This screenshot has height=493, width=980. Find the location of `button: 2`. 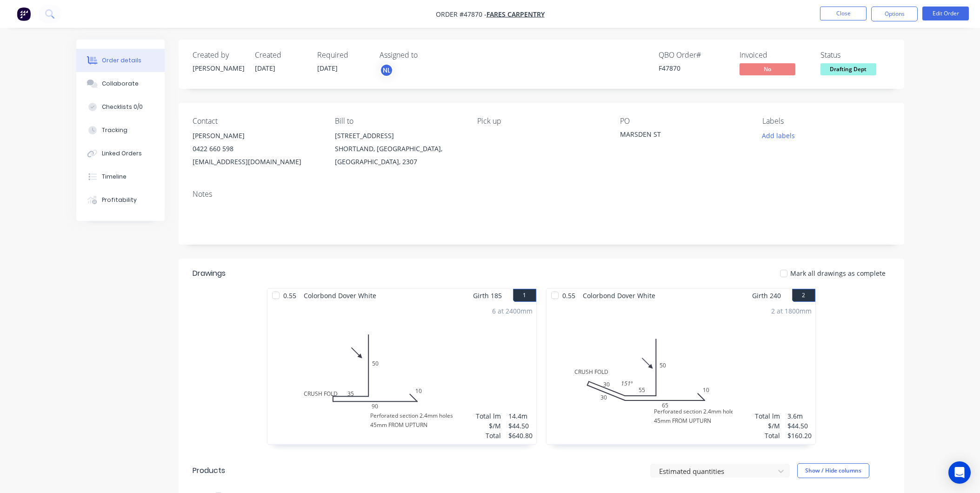

button: 2 is located at coordinates (804, 296).